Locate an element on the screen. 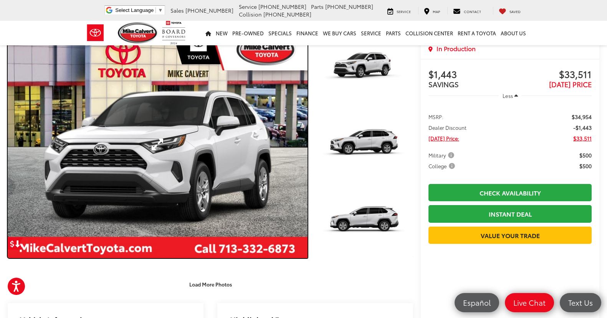 This screenshot has height=318, width=607. span: -$1,443 is located at coordinates (583, 128).